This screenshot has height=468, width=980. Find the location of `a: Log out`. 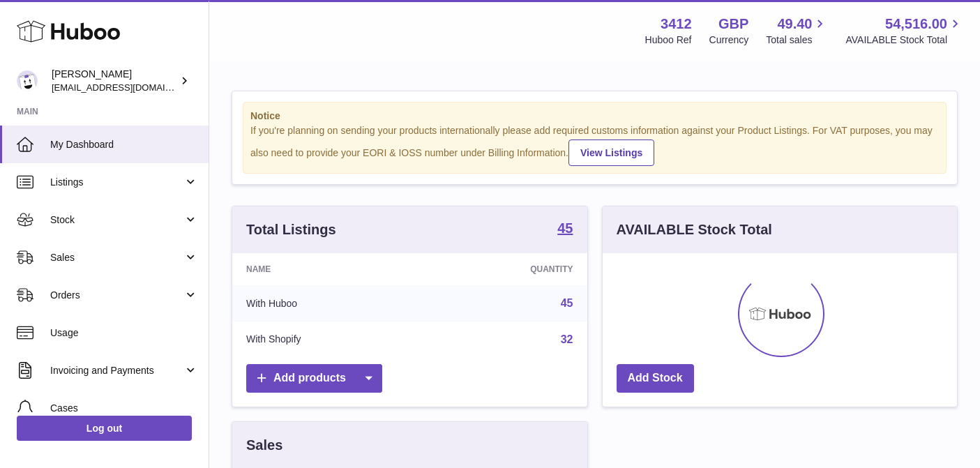

a: Log out is located at coordinates (104, 428).